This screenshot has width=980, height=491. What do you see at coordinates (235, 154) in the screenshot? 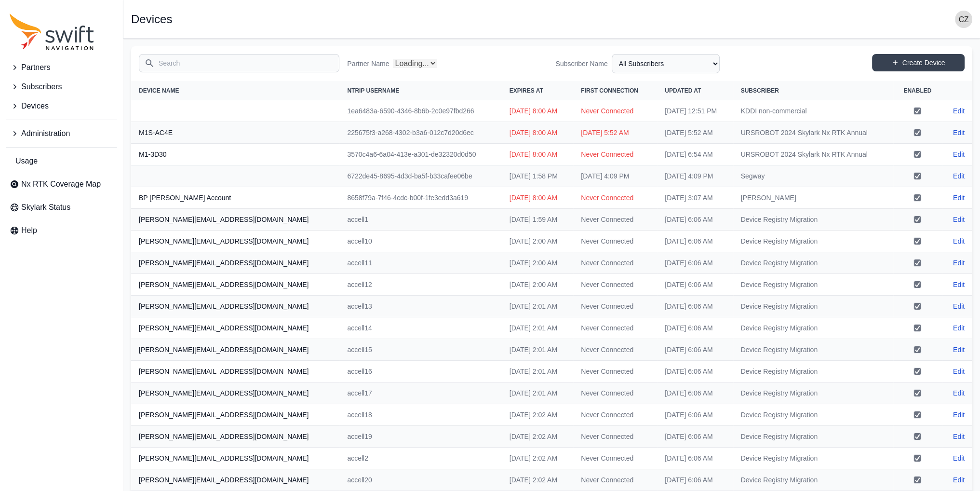
I see `th: M1-3D30` at bounding box center [235, 154].